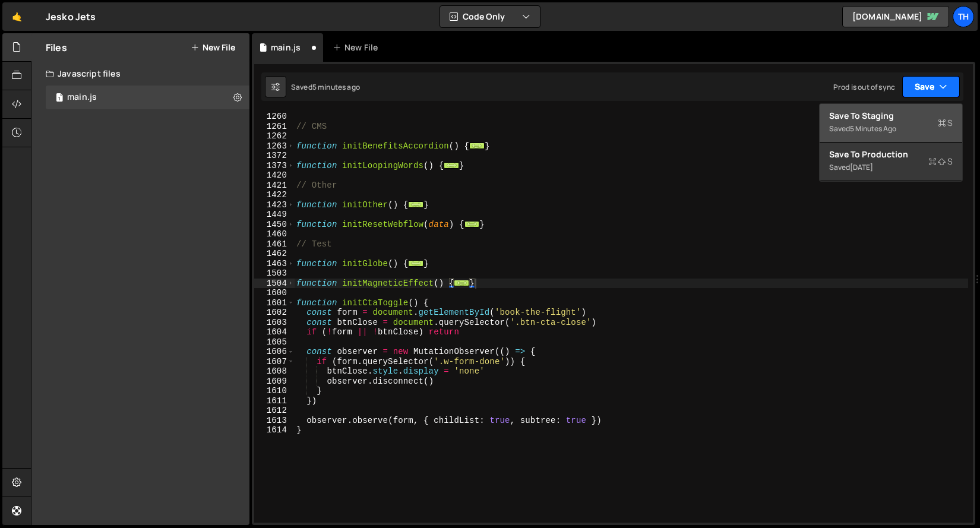 This screenshot has width=980, height=528. What do you see at coordinates (891, 116) in the screenshot?
I see `div: Save to Staging` at bounding box center [891, 116].